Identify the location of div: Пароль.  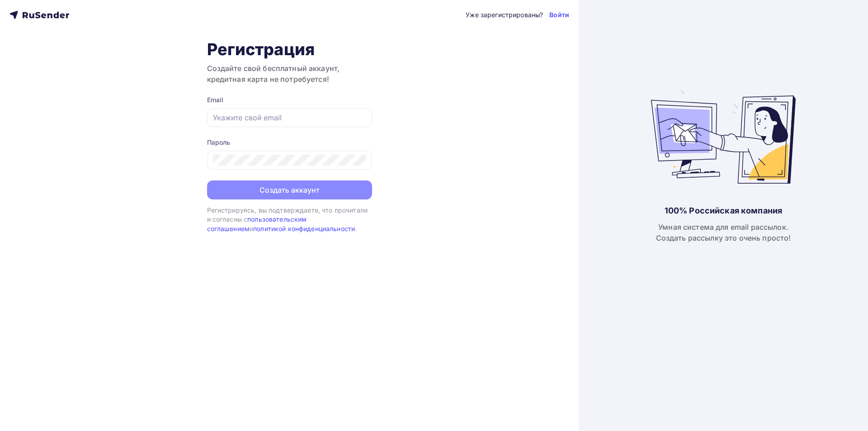
(290, 143).